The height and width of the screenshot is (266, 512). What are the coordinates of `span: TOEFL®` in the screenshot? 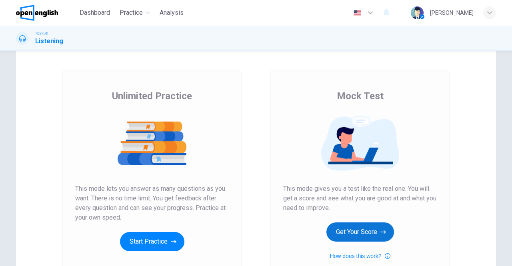 It's located at (42, 34).